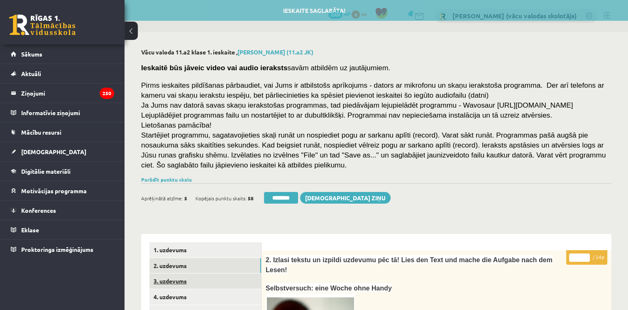 This screenshot has height=310, width=628. What do you see at coordinates (62, 132) in the screenshot?
I see `a: Mācību resursi` at bounding box center [62, 132].